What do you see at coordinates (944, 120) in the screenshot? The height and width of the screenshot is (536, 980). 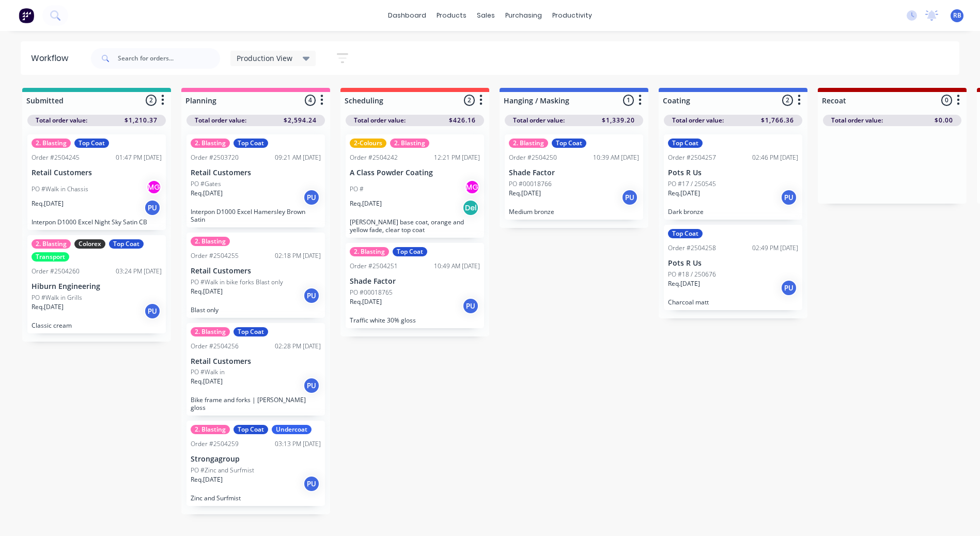 I see `span: $0.00` at bounding box center [944, 120].